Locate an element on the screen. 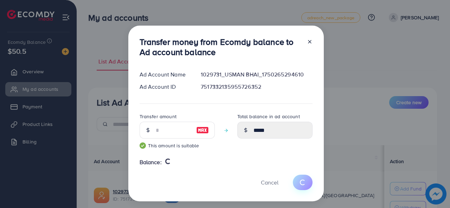 Image resolution: width=450 pixels, height=208 pixels. small: This amount is suitable is located at coordinates (177, 146).